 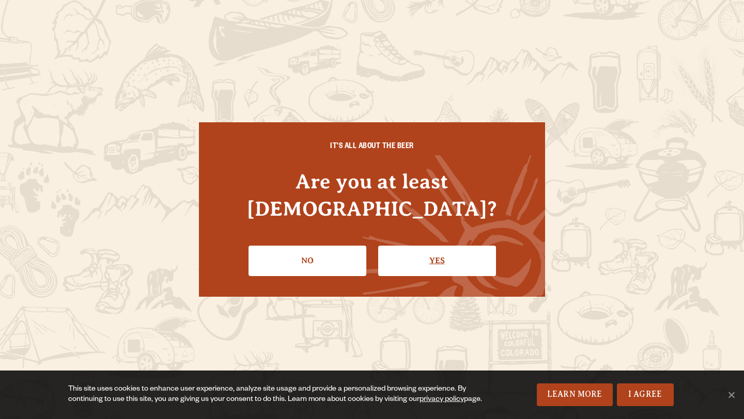 I want to click on div: This site uses cookies to enhance user experience, analyze site usage and provide a personalized ..., so click(x=276, y=395).